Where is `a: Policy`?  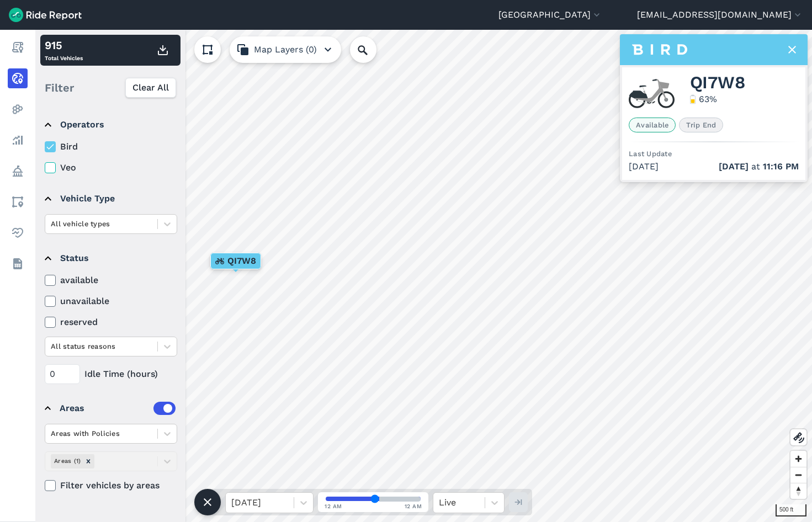 a: Policy is located at coordinates (18, 171).